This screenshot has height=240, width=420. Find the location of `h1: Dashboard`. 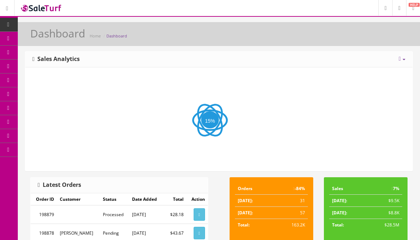

h1: Dashboard is located at coordinates (58, 33).